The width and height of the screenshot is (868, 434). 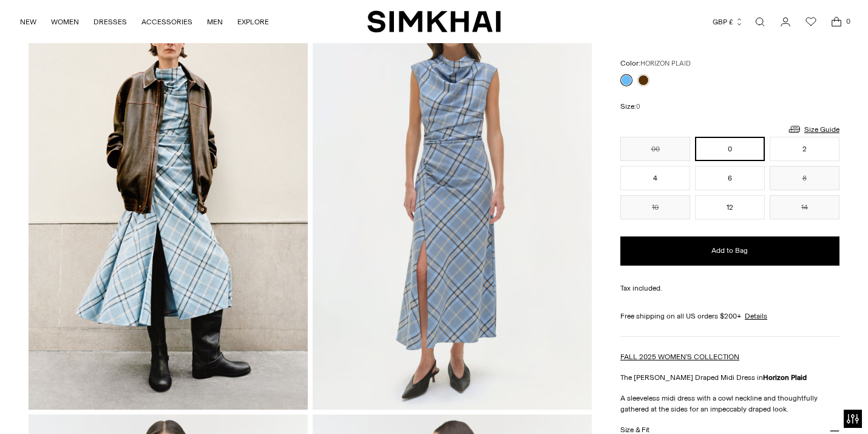 What do you see at coordinates (730, 251) in the screenshot?
I see `button: Add to Bag` at bounding box center [730, 251].